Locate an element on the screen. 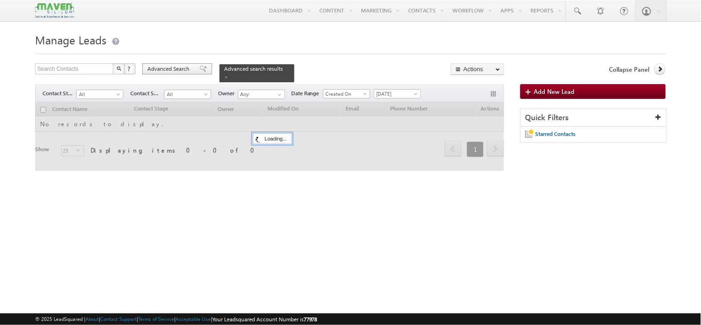 Image resolution: width=701 pixels, height=325 pixels. a: Terms of Service is located at coordinates (156, 318).